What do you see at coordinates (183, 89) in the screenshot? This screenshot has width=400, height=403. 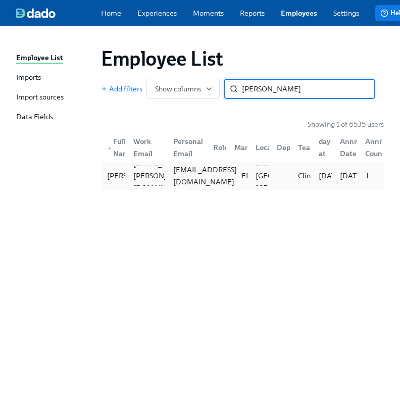 I see `button: Show columns` at bounding box center [183, 89].